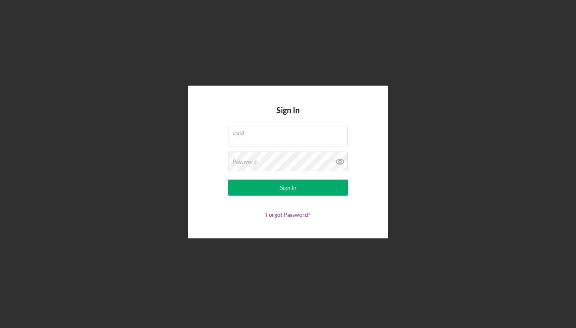 The image size is (576, 328). What do you see at coordinates (288, 214) in the screenshot?
I see `a: Forgot Password?` at bounding box center [288, 214].